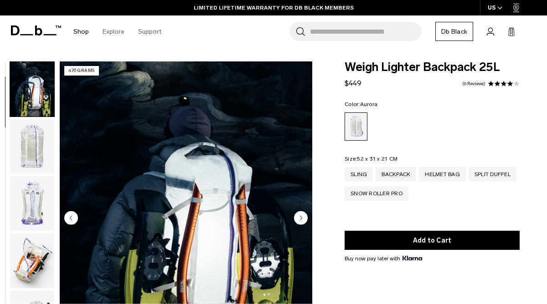 The image size is (547, 304). I want to click on a: Support, so click(149, 31).